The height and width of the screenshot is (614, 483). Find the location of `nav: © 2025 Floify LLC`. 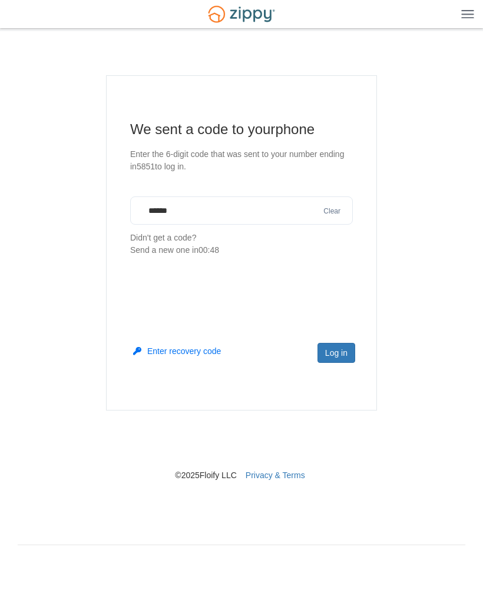

nav: © 2025 Floify LLC is located at coordinates (241, 446).